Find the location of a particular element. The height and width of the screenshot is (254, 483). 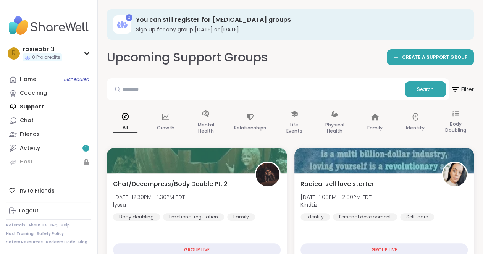

span: 1 is located at coordinates (86, 148).